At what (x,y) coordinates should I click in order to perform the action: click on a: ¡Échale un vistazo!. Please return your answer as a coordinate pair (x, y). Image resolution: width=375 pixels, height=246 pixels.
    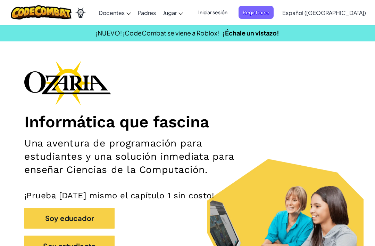
    Looking at the image, I should click on (251, 33).